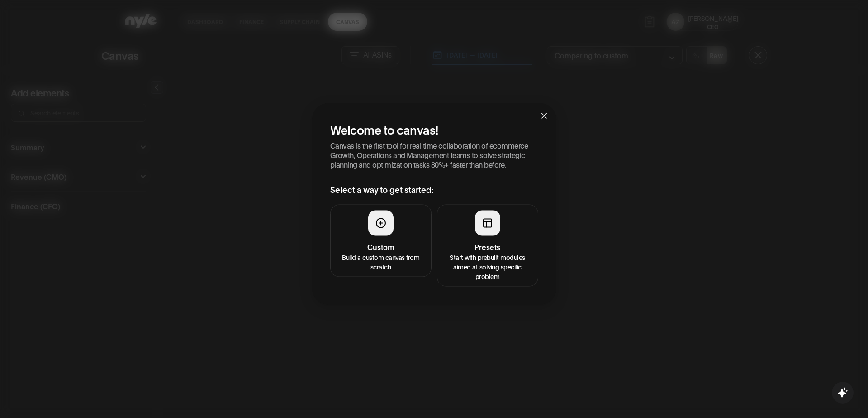 This screenshot has height=418, width=868. What do you see at coordinates (434, 154) in the screenshot?
I see `p: Canvas is the first tool for real time collaboration of ecommerce Growth, Operations and Manageme...` at bounding box center [434, 154].